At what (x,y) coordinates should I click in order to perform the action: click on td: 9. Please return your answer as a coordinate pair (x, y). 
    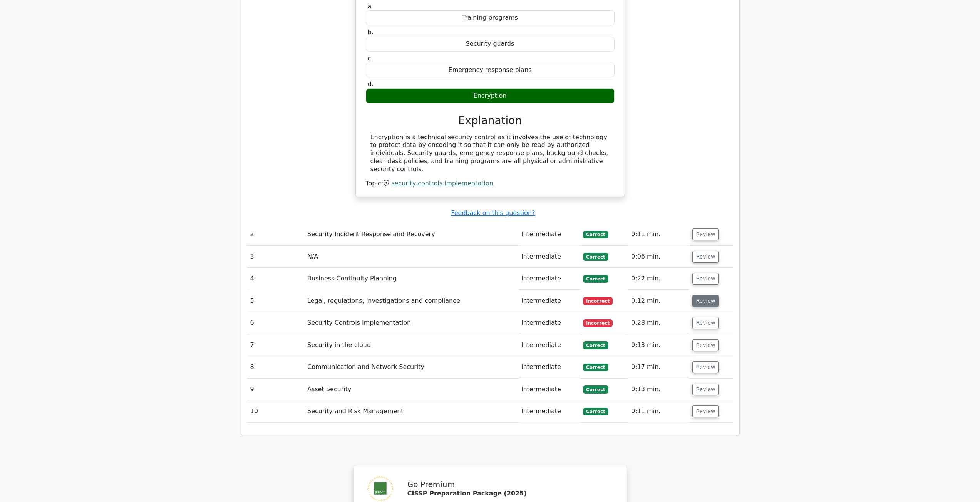
    Looking at the image, I should click on (276, 389).